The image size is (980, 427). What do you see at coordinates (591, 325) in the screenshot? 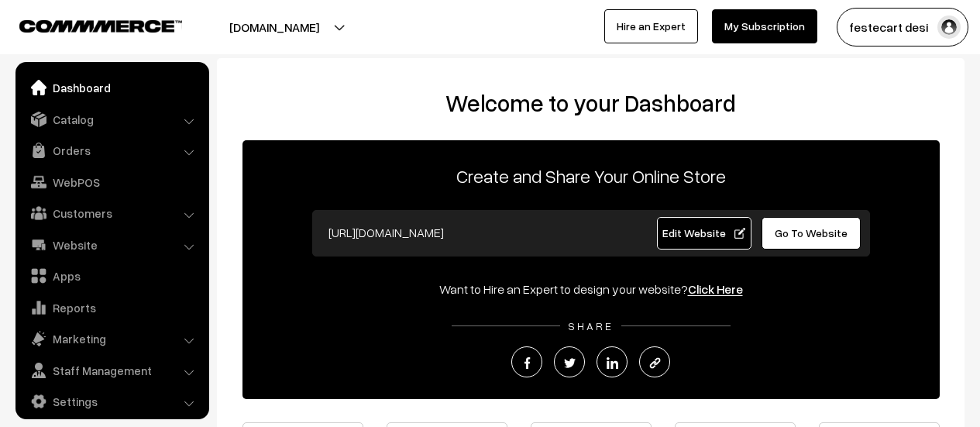
I see `span: SHARE` at bounding box center [591, 325].